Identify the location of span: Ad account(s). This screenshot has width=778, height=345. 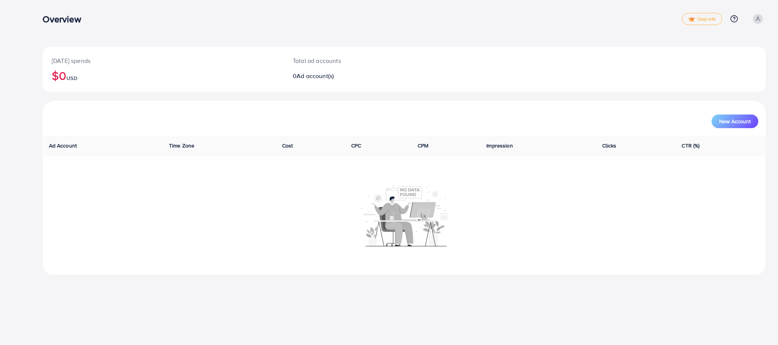
(315, 76).